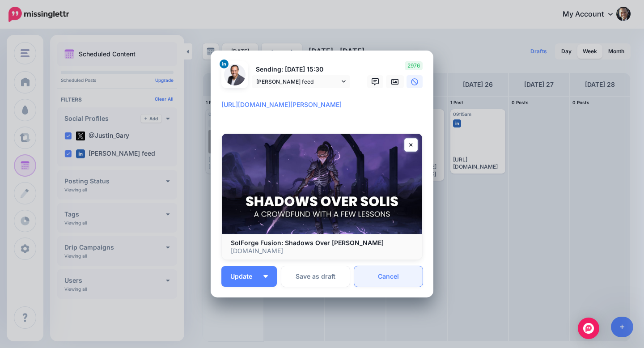  What do you see at coordinates (315, 277) in the screenshot?
I see `button: Save as draft` at bounding box center [315, 277].